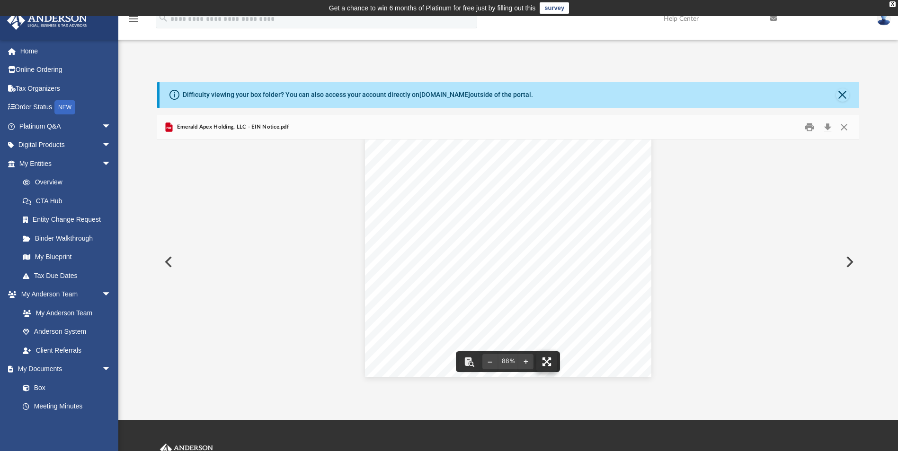  What do you see at coordinates (66, 88) in the screenshot?
I see `a: Tax Organizers` at bounding box center [66, 88].